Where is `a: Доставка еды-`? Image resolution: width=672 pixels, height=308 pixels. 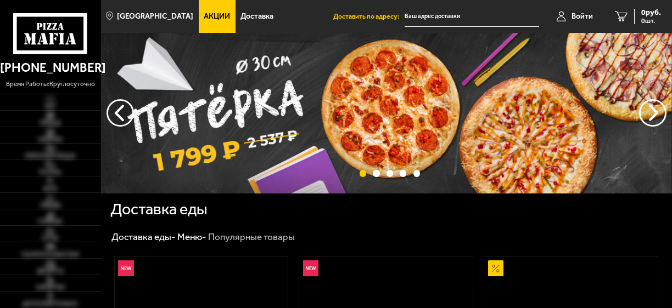
a: Доставка еды- is located at coordinates (143, 237).